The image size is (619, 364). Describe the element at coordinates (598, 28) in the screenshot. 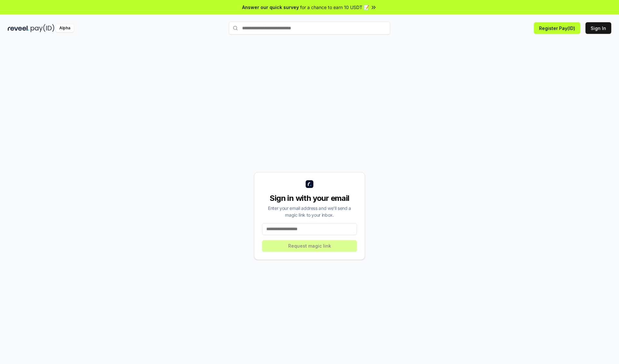

I see `button: Sign In` at that location.